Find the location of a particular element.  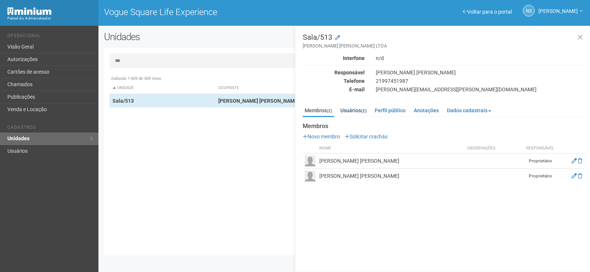

th: Ocupante: activate to sort column ascending is located at coordinates (312, 88).